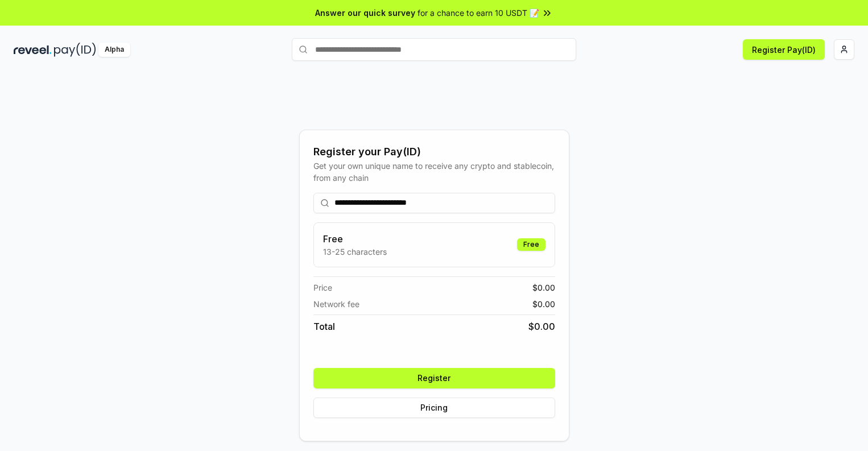 The height and width of the screenshot is (451, 868). Describe the element at coordinates (784, 50) in the screenshot. I see `button: Register Pay(ID)` at that location.